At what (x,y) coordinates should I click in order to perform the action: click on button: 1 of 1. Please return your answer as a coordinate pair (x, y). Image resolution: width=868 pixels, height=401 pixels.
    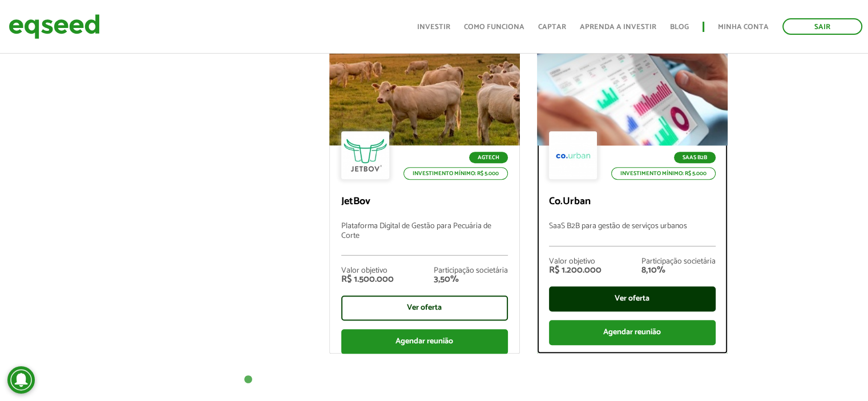
    Looking at the image, I should click on (248, 380).